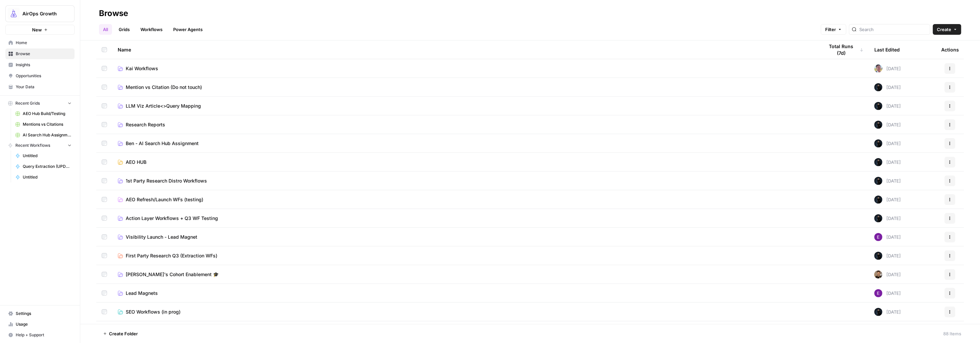  I want to click on a: First Party Research Q3 (Extraction WFs), so click(465, 256).